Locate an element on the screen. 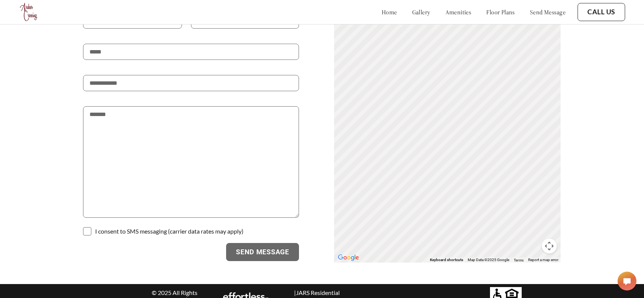 This screenshot has width=644, height=298. a: floor plans is located at coordinates (501, 12).